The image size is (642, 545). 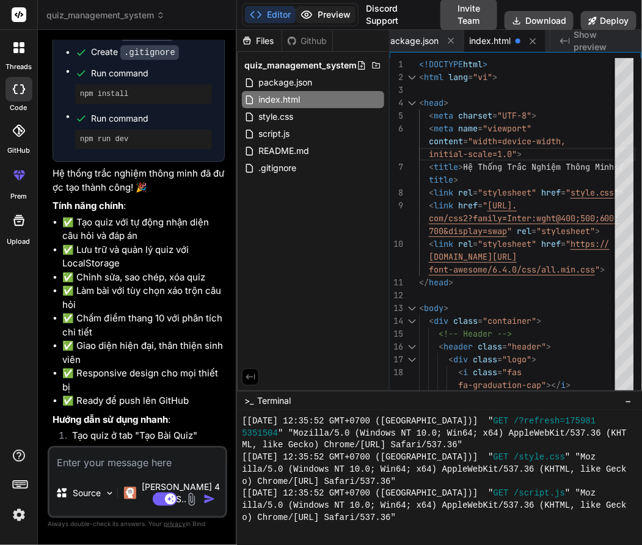 I want to click on span: illa/5.0 (Windows NT 10.0; Win64; x64) AppleWebKit/537.36 (KHTML, like Geck, so click(x=434, y=469).